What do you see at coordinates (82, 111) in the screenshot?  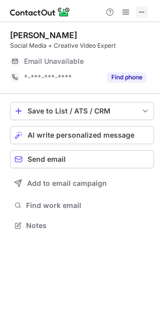 I see `div: Save to List / ATS / CRM` at bounding box center [82, 111].